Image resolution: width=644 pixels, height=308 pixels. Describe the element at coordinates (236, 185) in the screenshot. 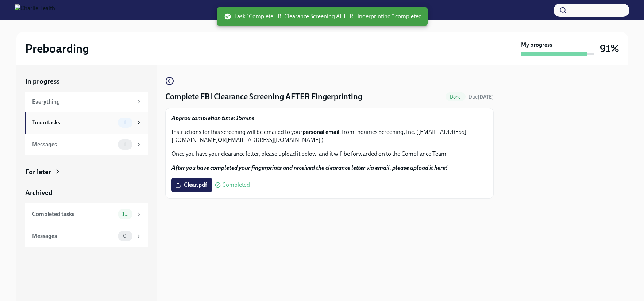

I see `span: Completed` at that location.